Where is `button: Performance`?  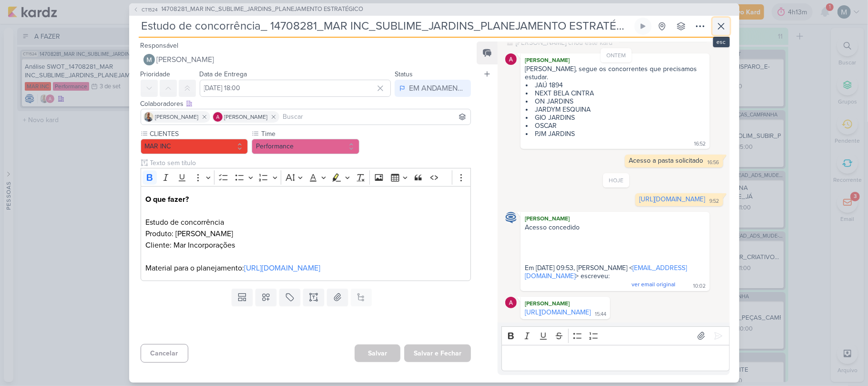 button: Performance is located at coordinates (305, 146).